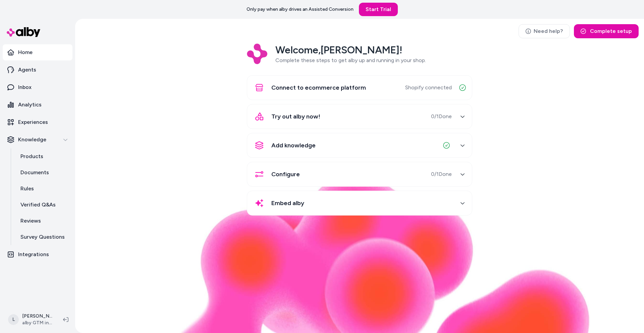 The height and width of the screenshot is (333, 644). I want to click on p: Reviews, so click(31, 221).